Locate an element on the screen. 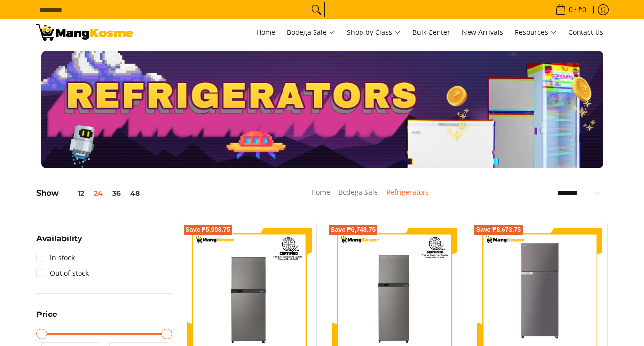 The width and height of the screenshot is (644, 346). button: 36 is located at coordinates (116, 193).